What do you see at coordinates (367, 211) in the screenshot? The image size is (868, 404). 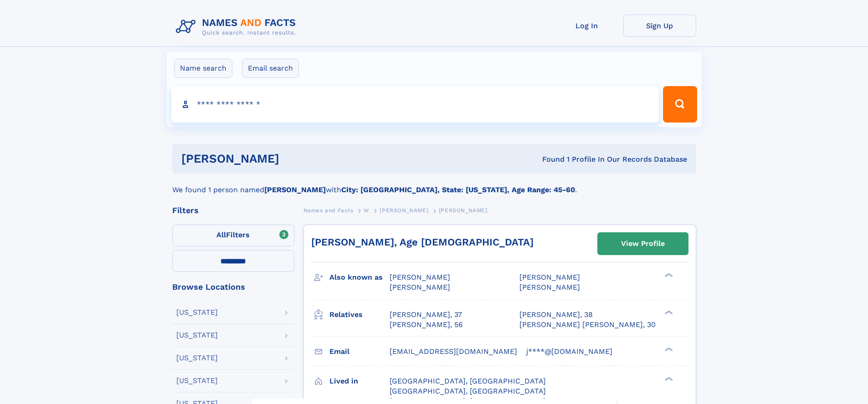 I see `span: W` at bounding box center [367, 211].